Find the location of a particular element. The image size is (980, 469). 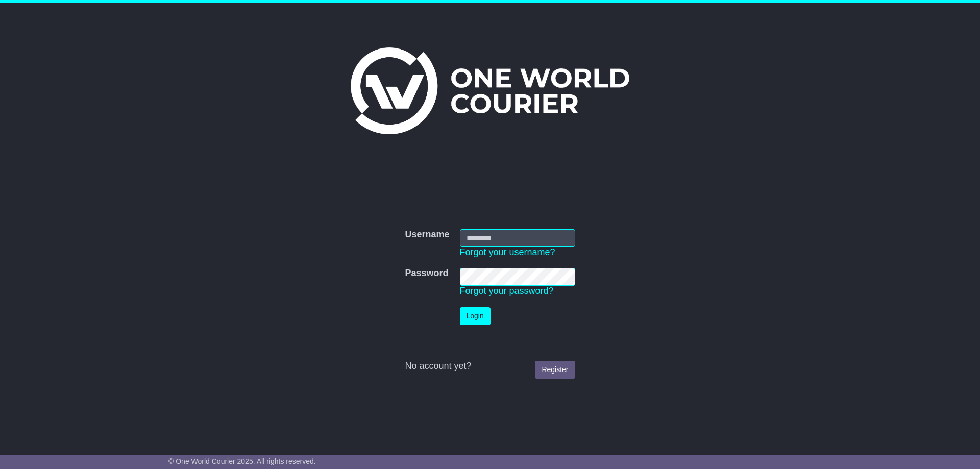

img: One World is located at coordinates (490, 91).